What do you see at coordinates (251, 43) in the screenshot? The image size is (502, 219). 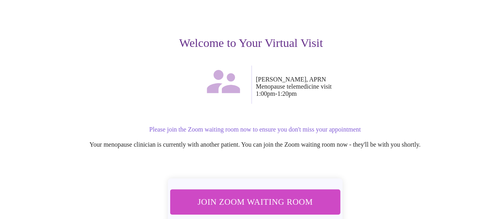 I see `h3: Welcome to Your Virtual Visit` at bounding box center [251, 43].